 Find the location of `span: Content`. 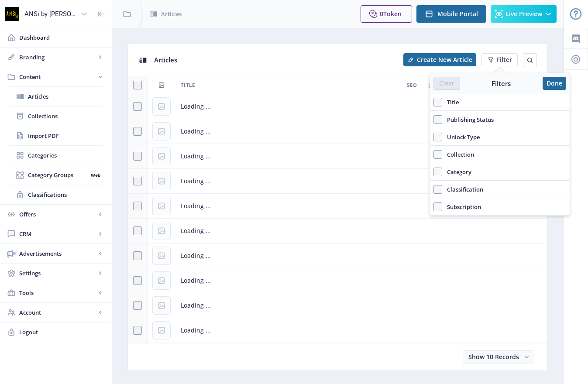

span: Content is located at coordinates (57, 77).